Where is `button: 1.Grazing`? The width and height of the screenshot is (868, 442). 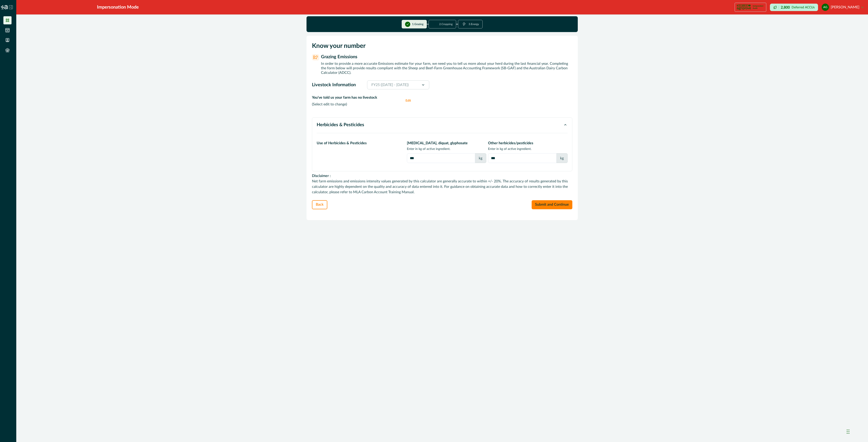 button: 1.Grazing is located at coordinates (414, 24).